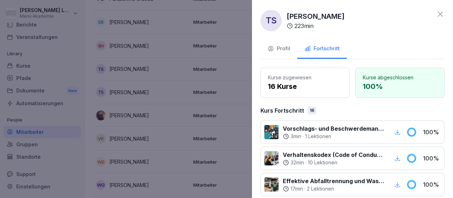 This screenshot has height=198, width=453. What do you see at coordinates (322, 49) in the screenshot?
I see `div: Fortschritt` at bounding box center [322, 49].